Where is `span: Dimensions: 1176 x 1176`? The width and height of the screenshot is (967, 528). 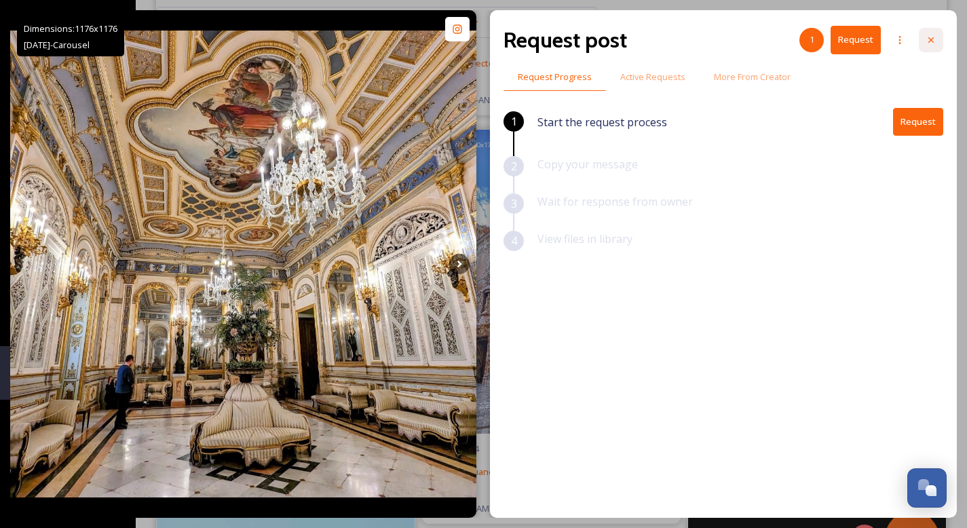
span: Dimensions: 1176 x 1176 is located at coordinates (71, 28).